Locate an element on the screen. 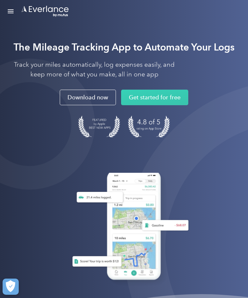 The height and width of the screenshot is (298, 248). a: Go to homepage is located at coordinates (45, 11).